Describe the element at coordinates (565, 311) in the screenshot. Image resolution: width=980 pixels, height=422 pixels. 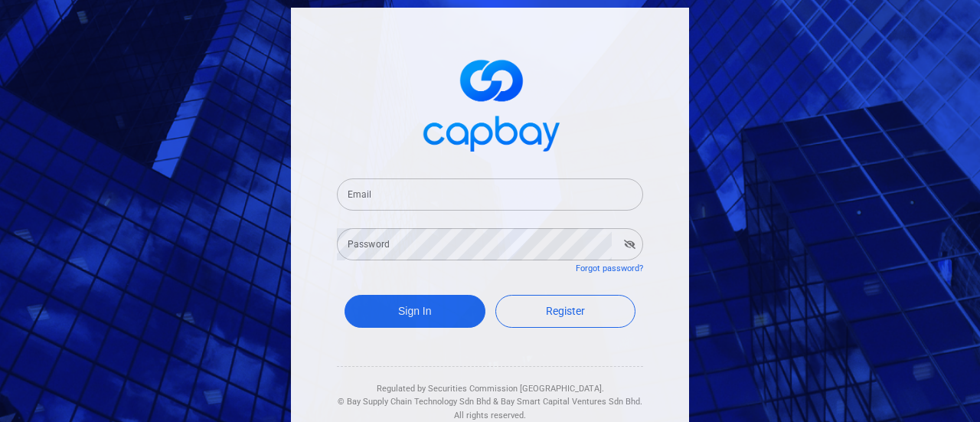
I see `span: Register` at that location.